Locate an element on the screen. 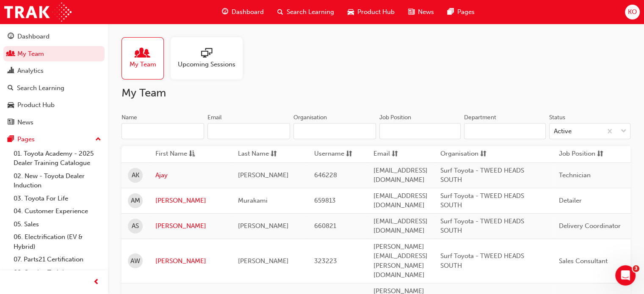 The image size is (644, 294). div: Organisation is located at coordinates (310, 117).